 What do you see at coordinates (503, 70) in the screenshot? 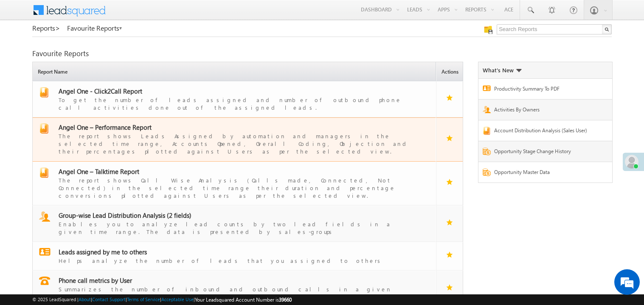
I see `div: What's New` at bounding box center [503, 70].